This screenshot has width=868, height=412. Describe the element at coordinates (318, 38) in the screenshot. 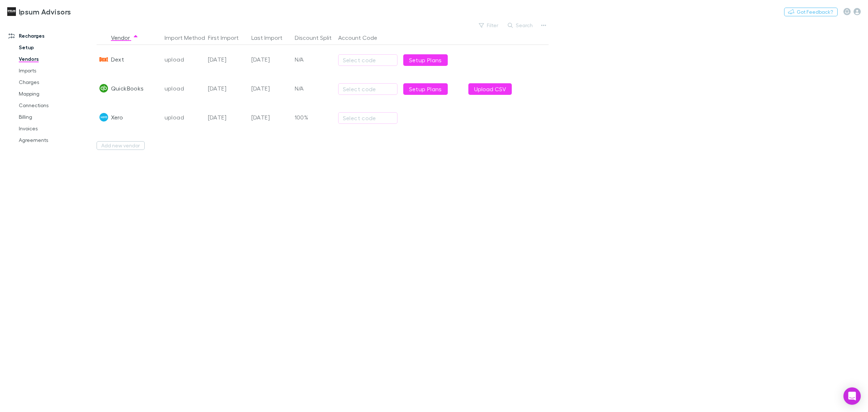

I see `button: Discount Split` at that location.